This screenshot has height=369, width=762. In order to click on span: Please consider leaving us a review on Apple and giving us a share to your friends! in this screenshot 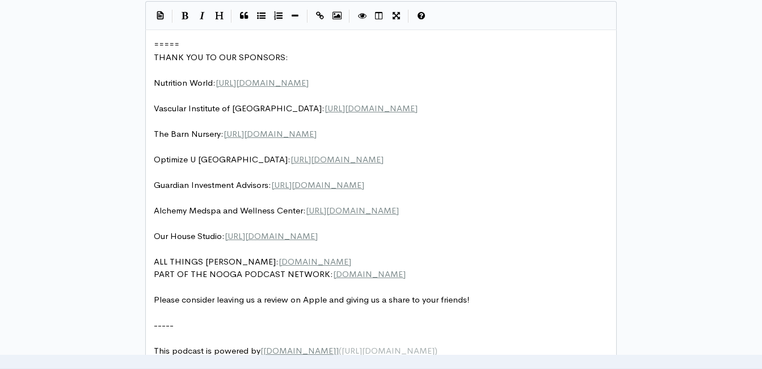, I will do `click(312, 299)`.